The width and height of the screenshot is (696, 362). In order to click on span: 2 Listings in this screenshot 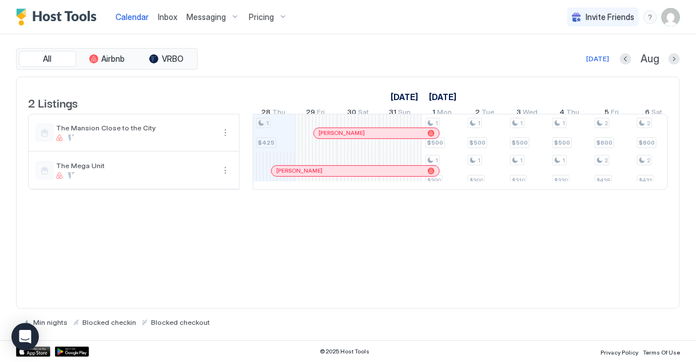, I will do `click(53, 102)`.